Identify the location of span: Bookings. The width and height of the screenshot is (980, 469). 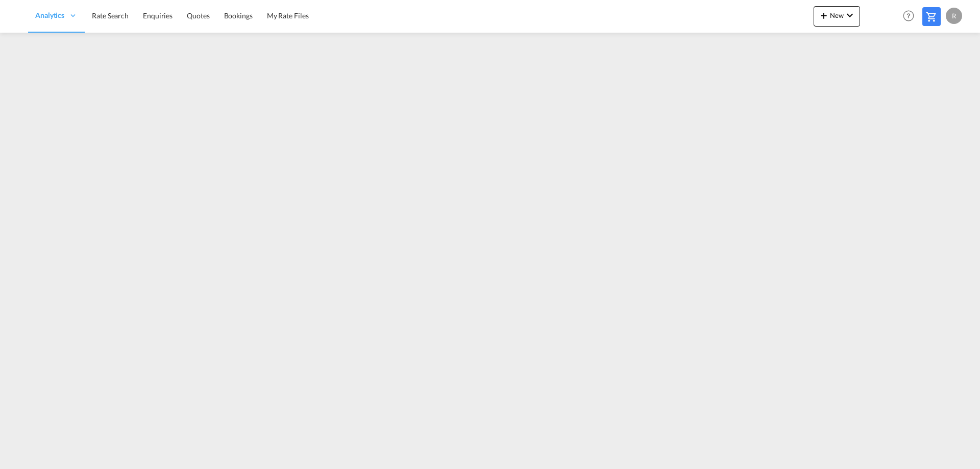
(238, 15).